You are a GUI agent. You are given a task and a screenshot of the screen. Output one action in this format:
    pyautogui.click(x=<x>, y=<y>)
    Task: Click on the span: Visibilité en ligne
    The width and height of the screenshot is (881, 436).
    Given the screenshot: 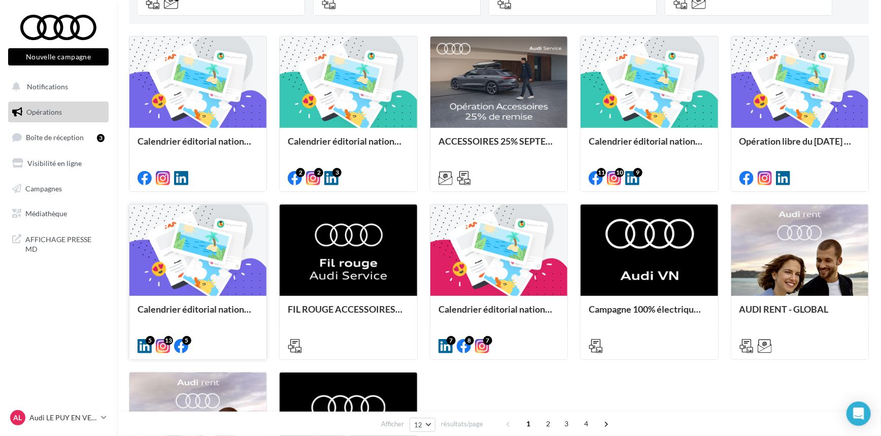 What is the action you would take?
    pyautogui.click(x=54, y=163)
    